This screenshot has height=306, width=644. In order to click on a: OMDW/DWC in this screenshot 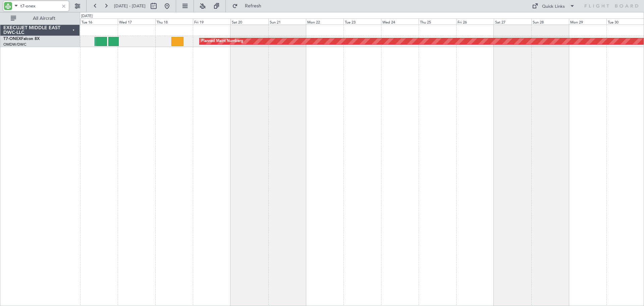, I will do `click(15, 44)`.